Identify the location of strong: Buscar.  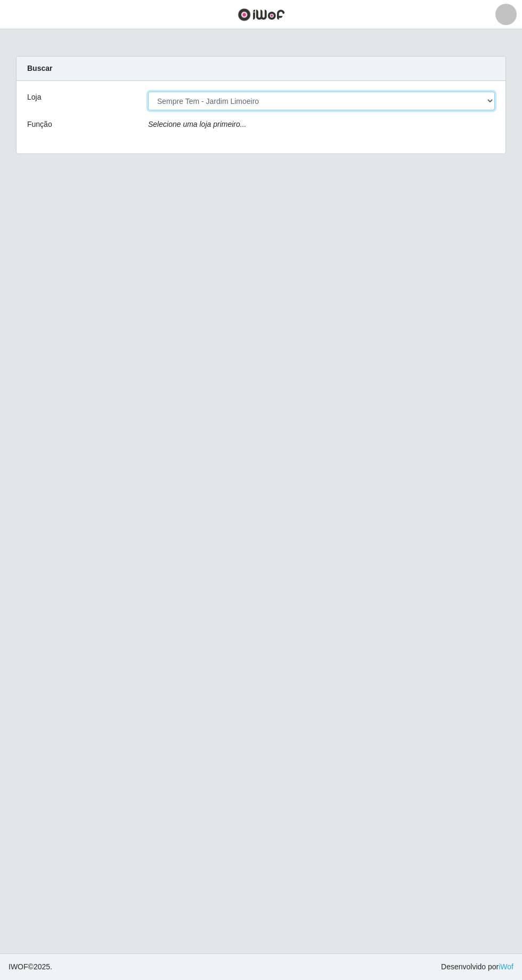
(40, 69).